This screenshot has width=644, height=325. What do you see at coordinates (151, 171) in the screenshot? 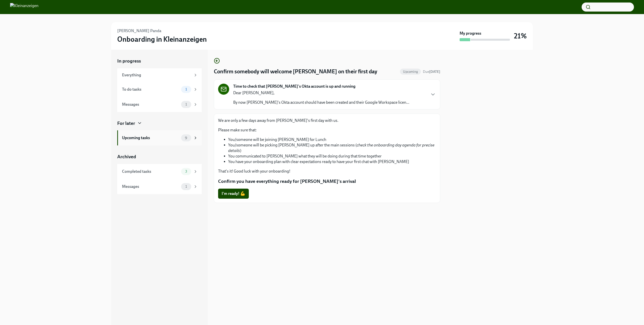
I see `div: Completed tasks` at bounding box center [151, 171].